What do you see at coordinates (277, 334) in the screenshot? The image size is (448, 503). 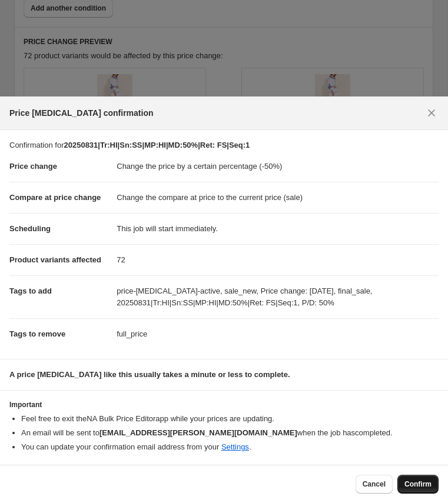 I see `dd: full_price` at bounding box center [277, 334].